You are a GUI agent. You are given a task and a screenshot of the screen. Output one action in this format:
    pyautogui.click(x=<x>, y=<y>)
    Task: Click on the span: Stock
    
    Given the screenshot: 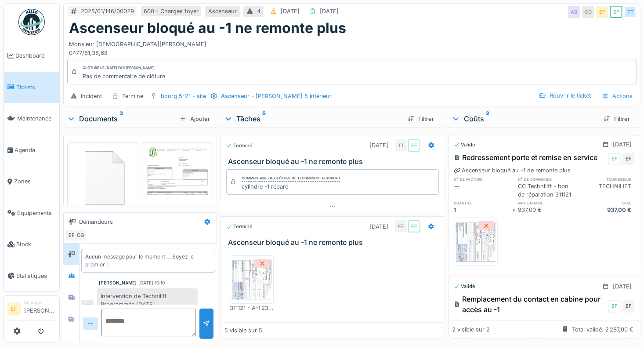 What is the action you would take?
    pyautogui.click(x=36, y=244)
    